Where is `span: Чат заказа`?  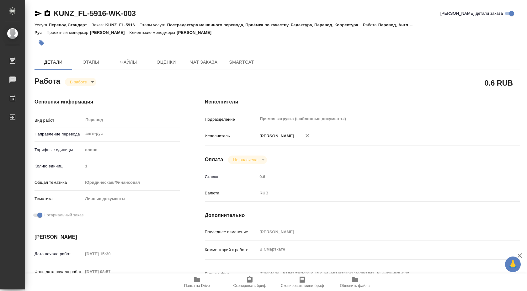 span: Чат заказа is located at coordinates (204, 62).